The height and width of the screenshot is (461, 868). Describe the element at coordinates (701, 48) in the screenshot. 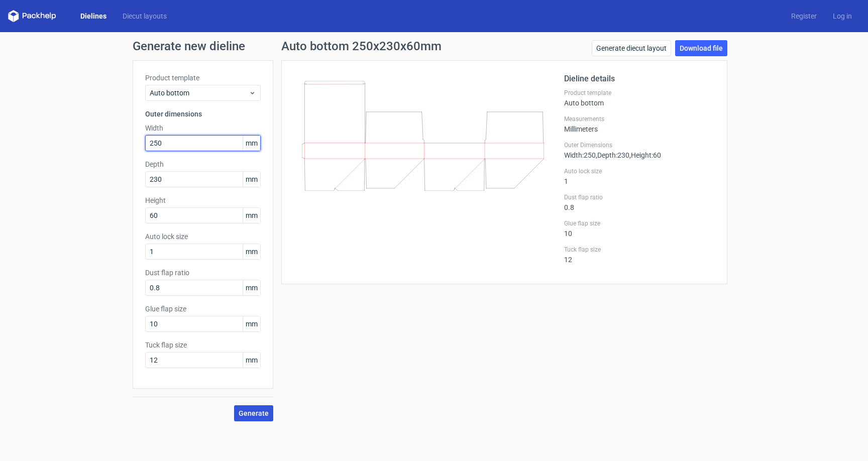

I see `a: Download file` at that location.